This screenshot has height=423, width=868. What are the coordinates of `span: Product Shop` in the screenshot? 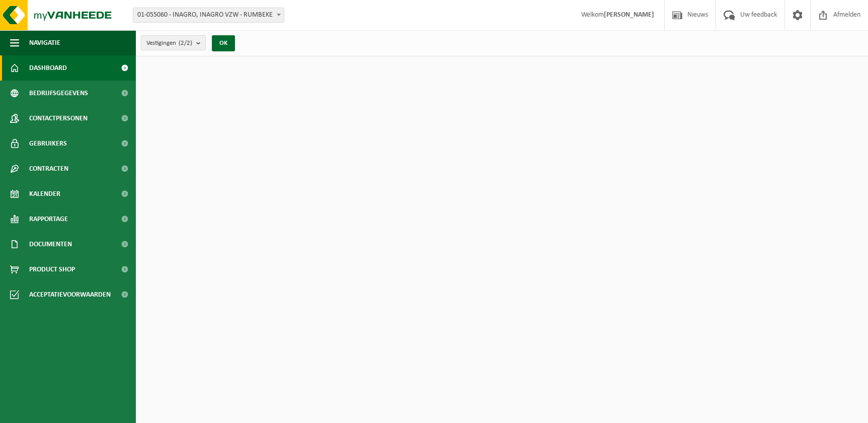 It's located at (51, 270).